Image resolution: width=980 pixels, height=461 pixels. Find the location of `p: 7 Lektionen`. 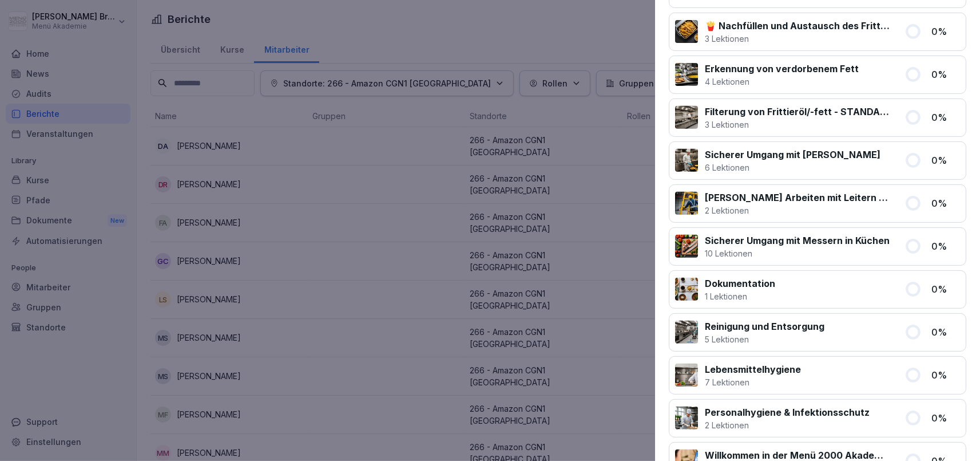

p: 7 Lektionen is located at coordinates (753, 382).